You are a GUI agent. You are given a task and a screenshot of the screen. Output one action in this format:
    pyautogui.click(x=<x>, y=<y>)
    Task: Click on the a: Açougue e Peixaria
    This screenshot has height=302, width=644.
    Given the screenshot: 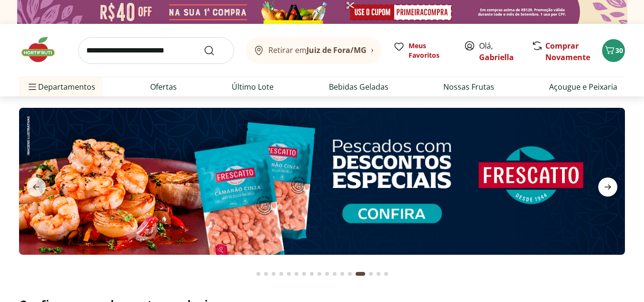 What is the action you would take?
    pyautogui.click(x=583, y=87)
    